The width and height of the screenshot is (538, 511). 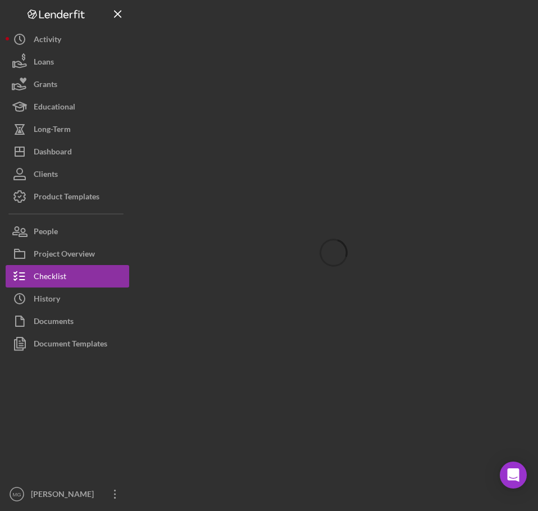 I want to click on div: Long-Term, so click(x=52, y=130).